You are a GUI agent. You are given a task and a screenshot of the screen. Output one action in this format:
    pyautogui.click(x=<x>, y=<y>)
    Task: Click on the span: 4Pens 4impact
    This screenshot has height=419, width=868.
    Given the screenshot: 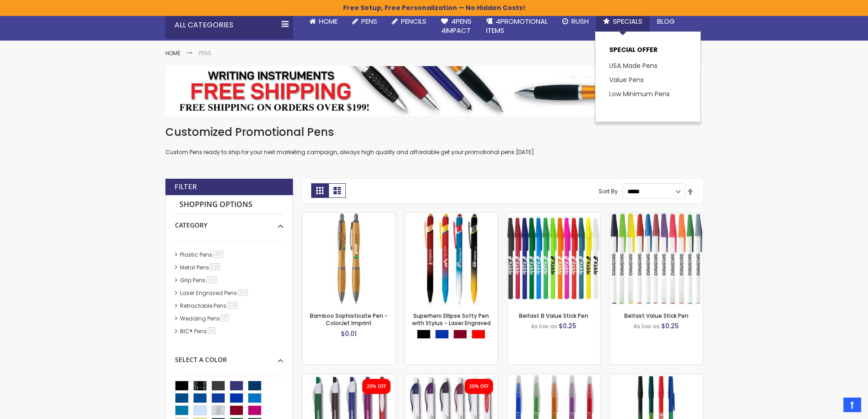 What is the action you would take?
    pyautogui.click(x=456, y=26)
    